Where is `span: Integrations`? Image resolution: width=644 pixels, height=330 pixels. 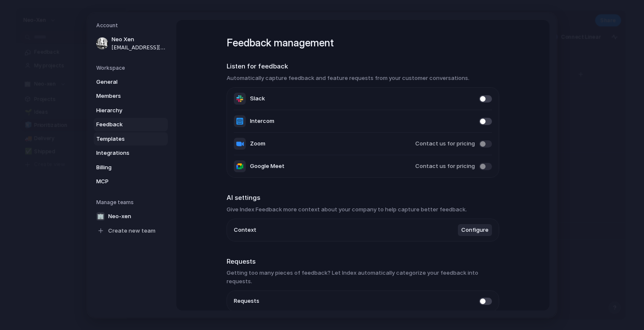
span: Integrations is located at coordinates (123, 153).